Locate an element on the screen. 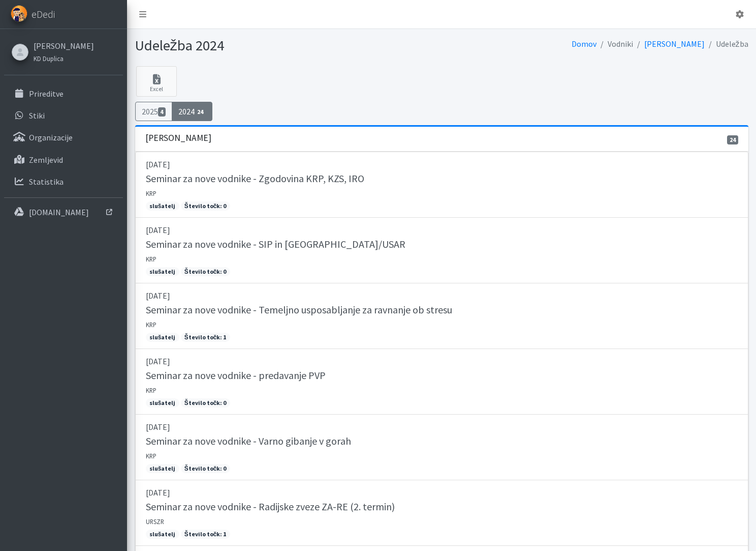  a: Statistika is located at coordinates (63, 182).